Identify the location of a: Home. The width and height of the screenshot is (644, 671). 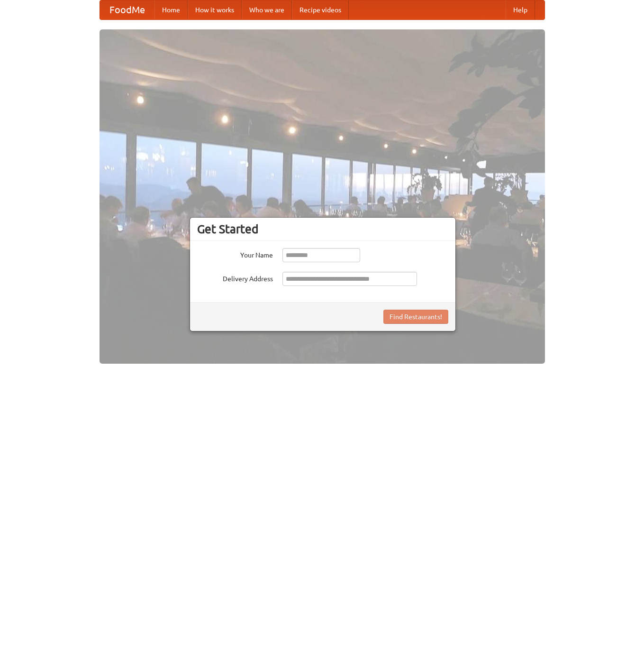
(171, 10).